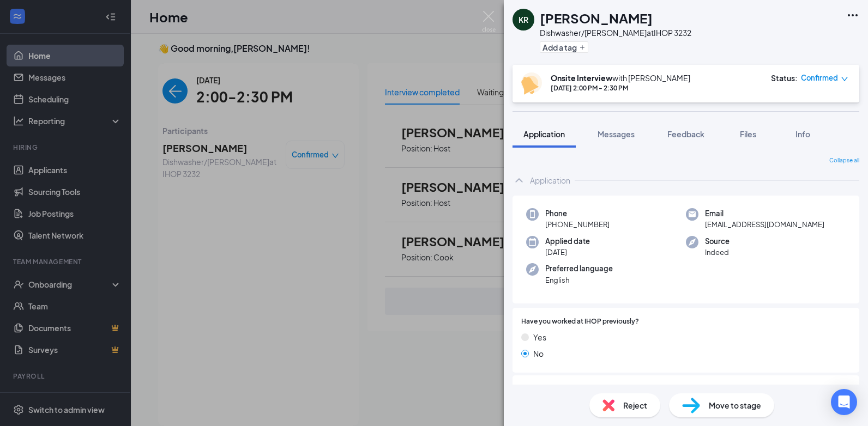  What do you see at coordinates (578, 214) in the screenshot?
I see `span: Phone` at bounding box center [578, 214].